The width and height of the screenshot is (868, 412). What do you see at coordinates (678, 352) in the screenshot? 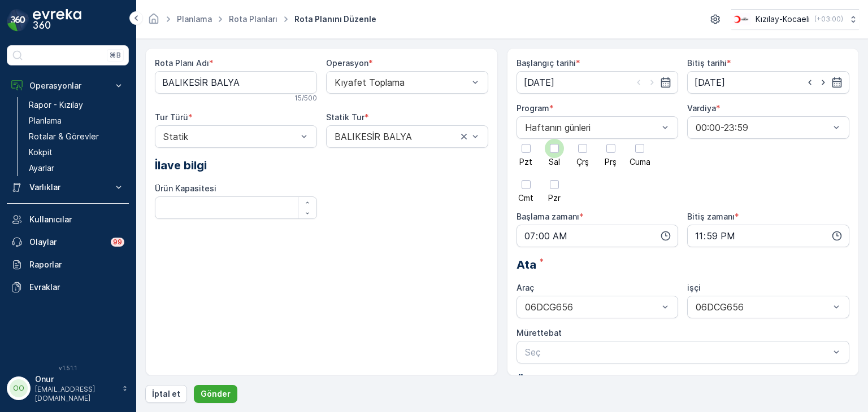
I see `p: Seç` at bounding box center [678, 352].